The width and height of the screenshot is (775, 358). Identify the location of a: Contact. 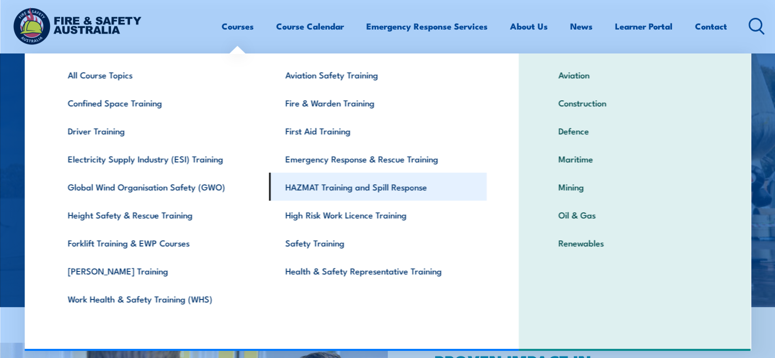
(711, 26).